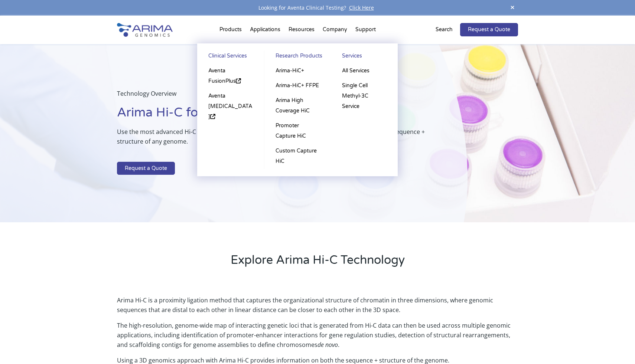 The image size is (635, 364). What do you see at coordinates (318, 263) in the screenshot?
I see `h2: Explore Arima Hi-C Technology` at bounding box center [318, 263].